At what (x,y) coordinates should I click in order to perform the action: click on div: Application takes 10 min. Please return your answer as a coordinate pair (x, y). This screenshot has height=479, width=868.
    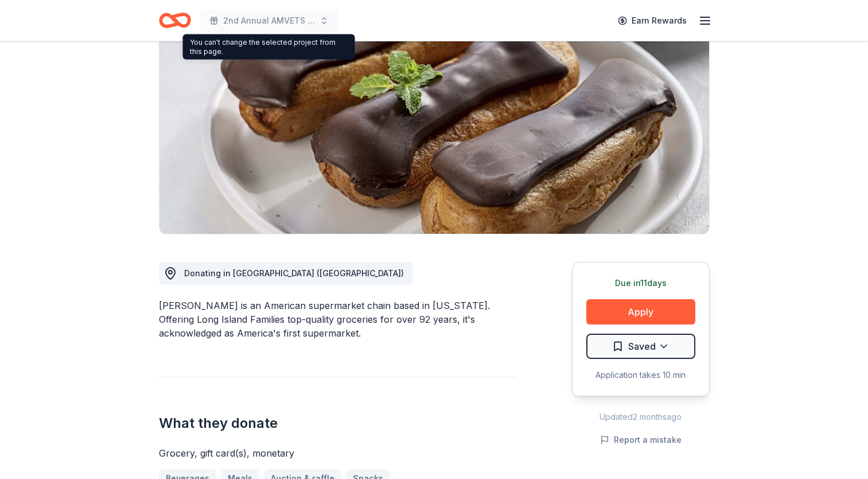
    Looking at the image, I should click on (641, 375).